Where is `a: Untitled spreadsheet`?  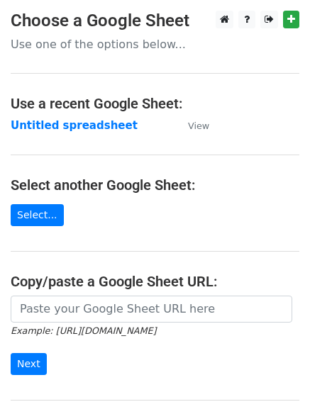
a: Untitled spreadsheet is located at coordinates (74, 125).